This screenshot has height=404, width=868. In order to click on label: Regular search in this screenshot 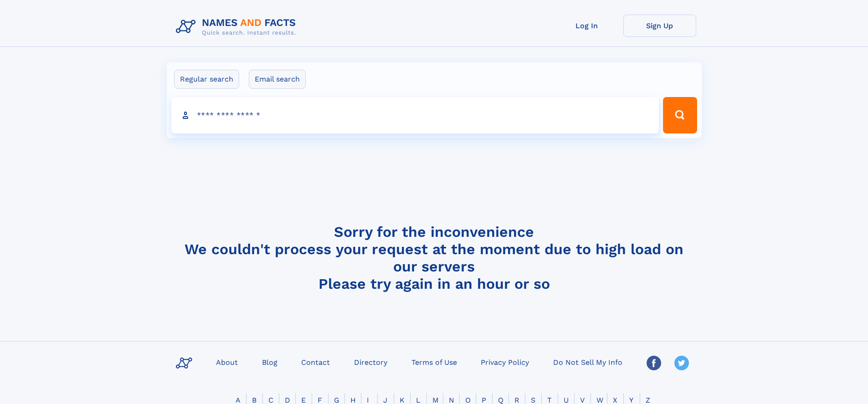, I will do `click(206, 80)`.